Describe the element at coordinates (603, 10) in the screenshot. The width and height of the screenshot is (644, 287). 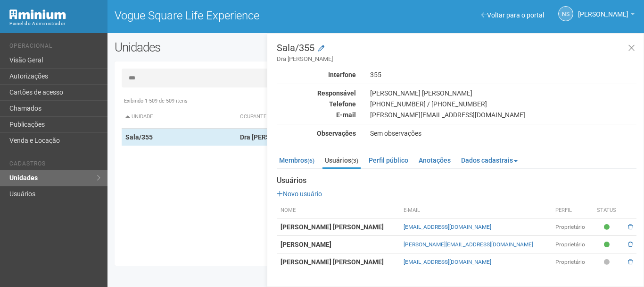
I see `span: Nicolle Silva` at that location.